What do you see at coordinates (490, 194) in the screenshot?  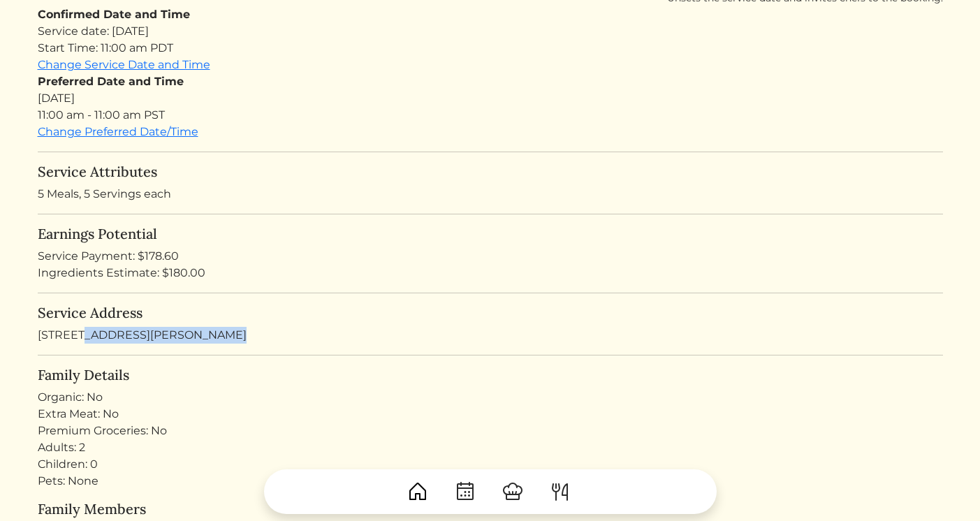 I see `p: 5 Meals, 5 Servings each` at bounding box center [490, 194].